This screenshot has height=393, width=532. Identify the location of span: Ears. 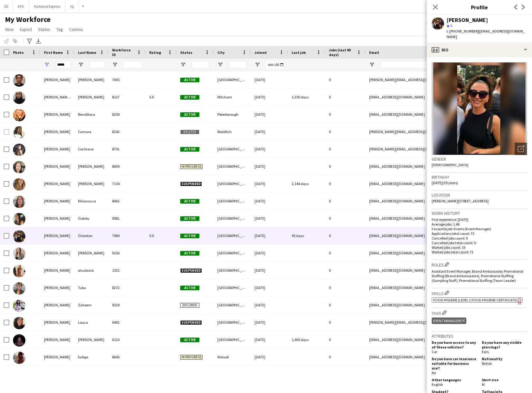
(485, 351).